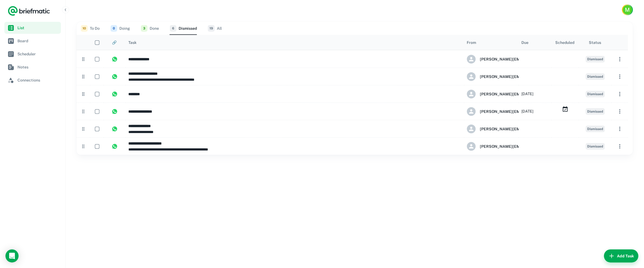 Image resolution: width=644 pixels, height=268 pixels. I want to click on div: Task, so click(133, 43).